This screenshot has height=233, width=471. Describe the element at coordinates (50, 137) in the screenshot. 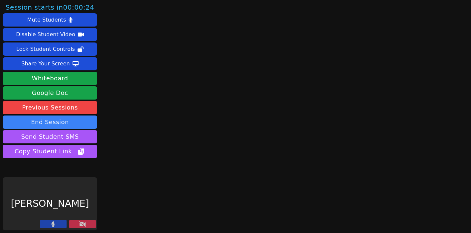

I see `button: Send Student SMS` at that location.